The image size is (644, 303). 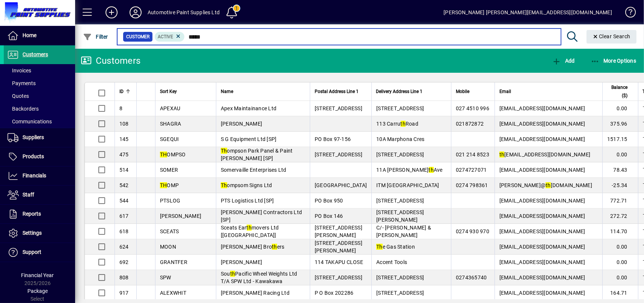 I want to click on span: ID, so click(x=121, y=91).